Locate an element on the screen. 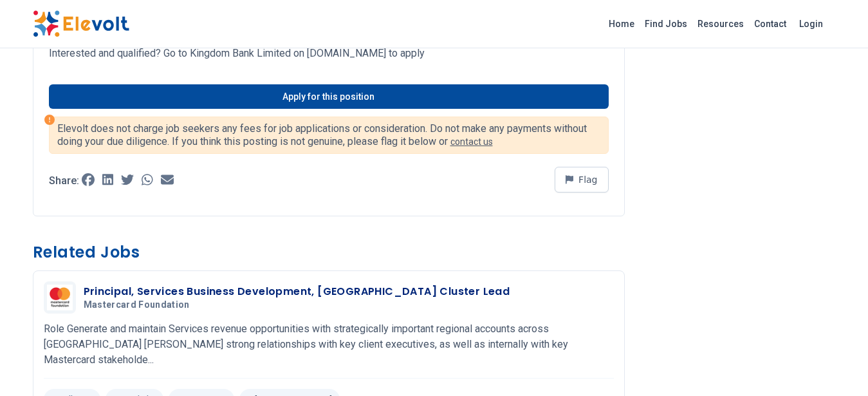  a: Find Jobs is located at coordinates (666, 24).